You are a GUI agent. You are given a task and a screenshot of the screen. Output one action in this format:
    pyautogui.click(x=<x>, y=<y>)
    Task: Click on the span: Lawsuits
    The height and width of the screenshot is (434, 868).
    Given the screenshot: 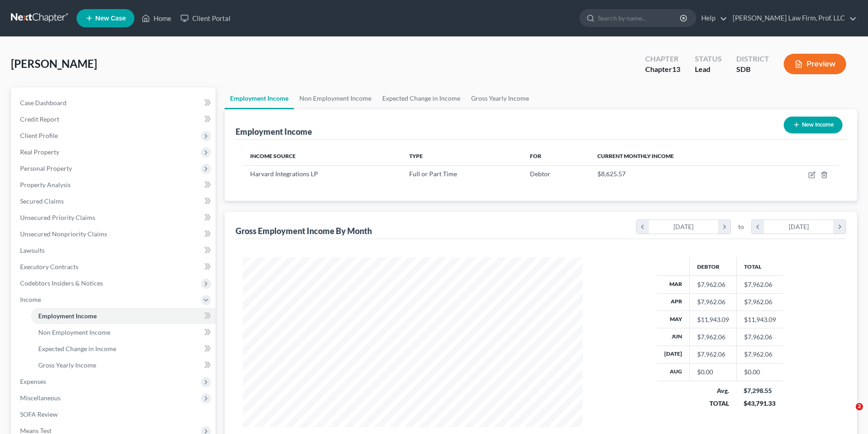 What is the action you would take?
    pyautogui.click(x=33, y=250)
    